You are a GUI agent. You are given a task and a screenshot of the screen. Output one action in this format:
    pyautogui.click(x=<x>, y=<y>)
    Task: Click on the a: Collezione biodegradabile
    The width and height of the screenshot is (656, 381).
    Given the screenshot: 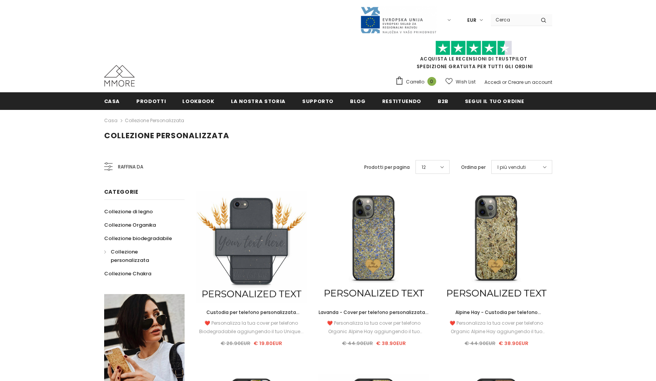 What is the action you would take?
    pyautogui.click(x=138, y=238)
    